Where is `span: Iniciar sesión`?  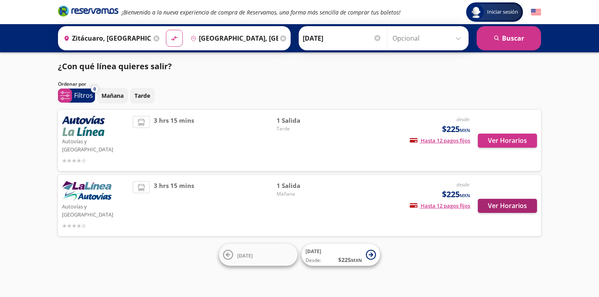 span: Iniciar sesión is located at coordinates (503, 12).